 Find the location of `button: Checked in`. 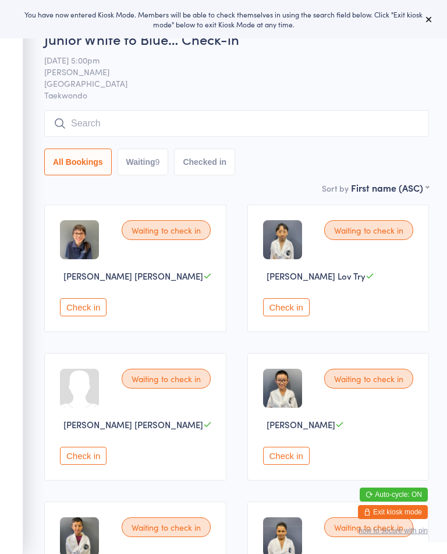

button: Checked in is located at coordinates (205, 162).